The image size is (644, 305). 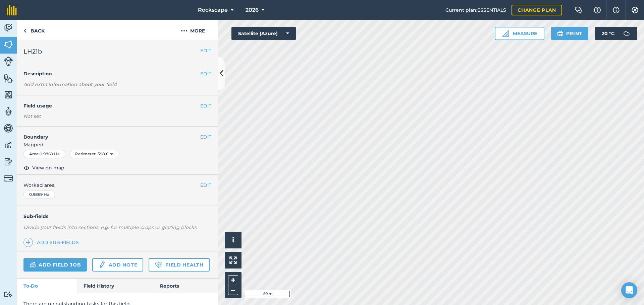 What do you see at coordinates (28, 243) in the screenshot?
I see `img: svg+xml;base64,PHN2ZyB4bWxucz0iaHR0cDovL3d3dy53My5vcmcvMjAwMC9zdmciIHdpZHRoPSIxNCIgaGVpZ2h0PSIyNC...` at bounding box center [28, 243].